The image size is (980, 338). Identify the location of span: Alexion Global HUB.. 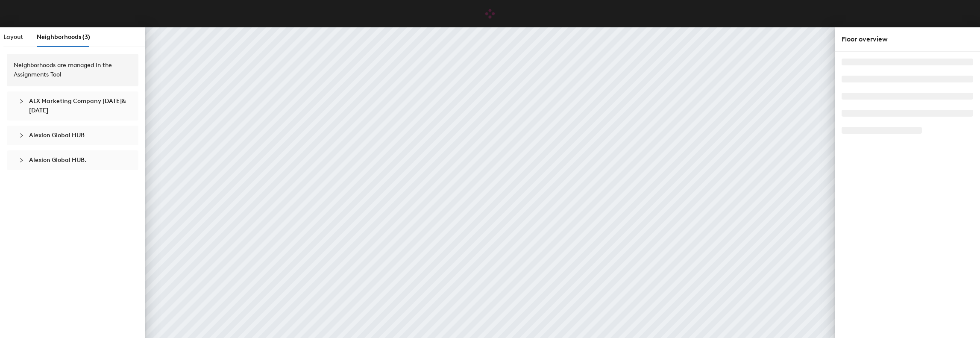
(57, 160).